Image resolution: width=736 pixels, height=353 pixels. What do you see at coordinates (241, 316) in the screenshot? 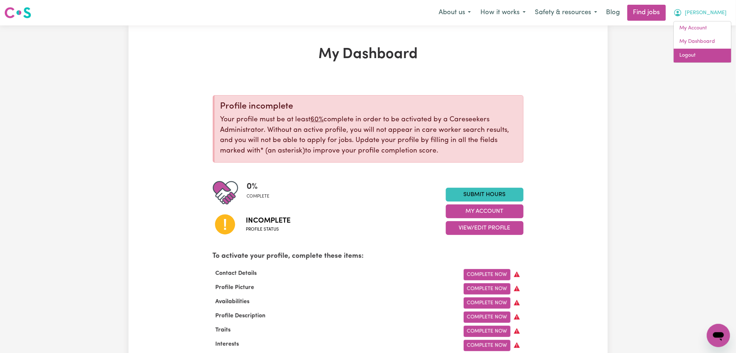
I see `span: Profile Description` at bounding box center [241, 316].